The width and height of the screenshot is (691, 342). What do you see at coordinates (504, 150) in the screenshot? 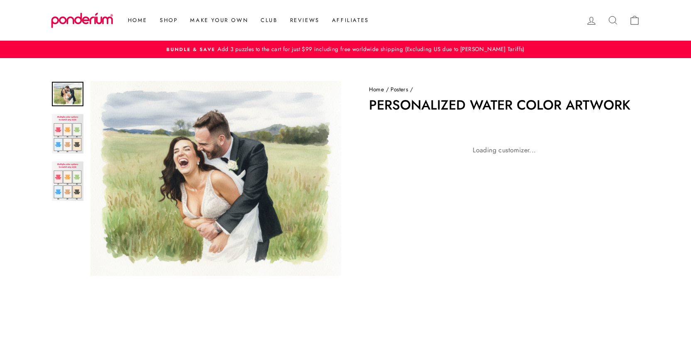
I see `div: Loading customizer...` at bounding box center [504, 150].